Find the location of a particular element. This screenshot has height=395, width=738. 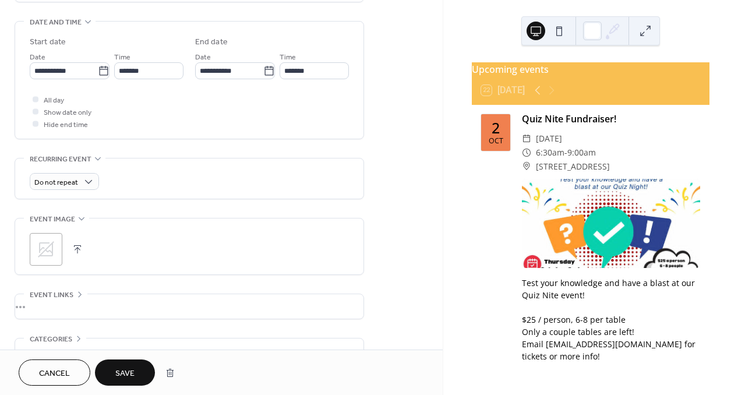

div: Start date is located at coordinates (48, 42).